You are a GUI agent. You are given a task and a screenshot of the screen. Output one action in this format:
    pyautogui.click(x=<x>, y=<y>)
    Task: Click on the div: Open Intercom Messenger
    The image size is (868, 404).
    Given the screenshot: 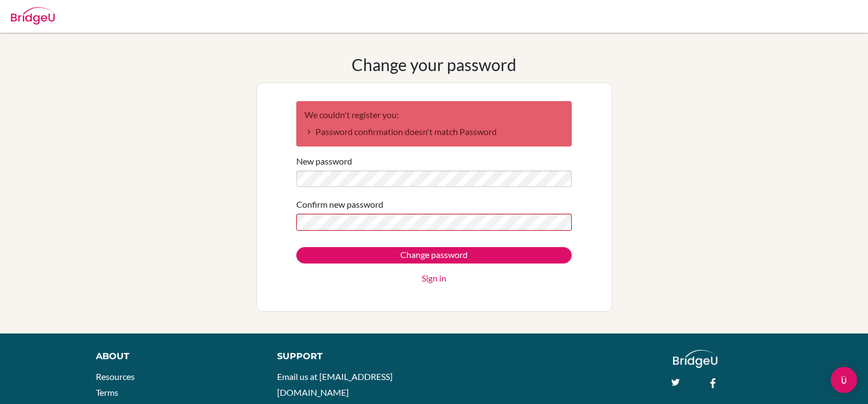 What is the action you would take?
    pyautogui.click(x=844, y=380)
    